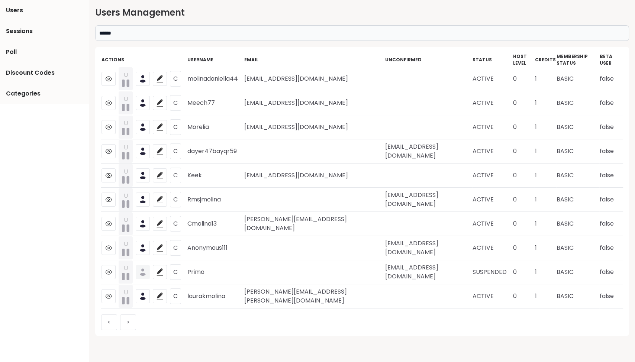  What do you see at coordinates (215, 199) in the screenshot?
I see `td: Rmsjmolina` at bounding box center [215, 199].